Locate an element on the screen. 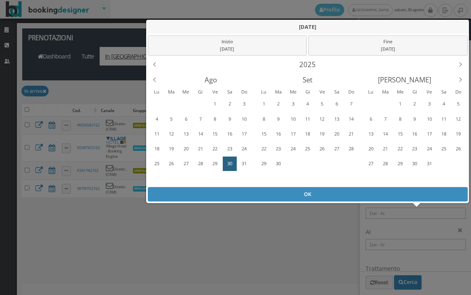 The image size is (471, 295). div: 5 is located at coordinates (322, 104).